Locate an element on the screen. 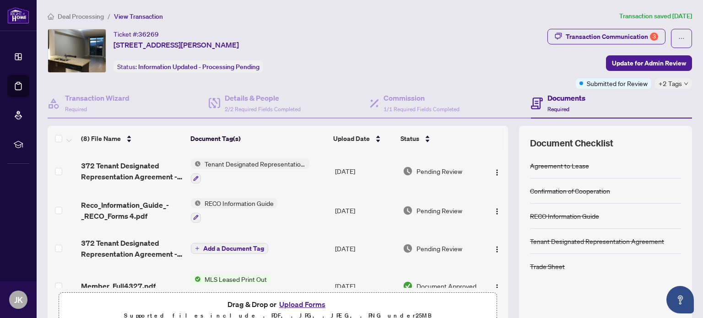 The image size is (703, 318). button: Status IconRECO Information Guide is located at coordinates (234, 211).